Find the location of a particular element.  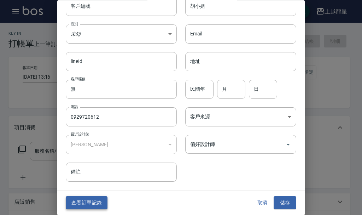

label: 性別 is located at coordinates (74, 24).